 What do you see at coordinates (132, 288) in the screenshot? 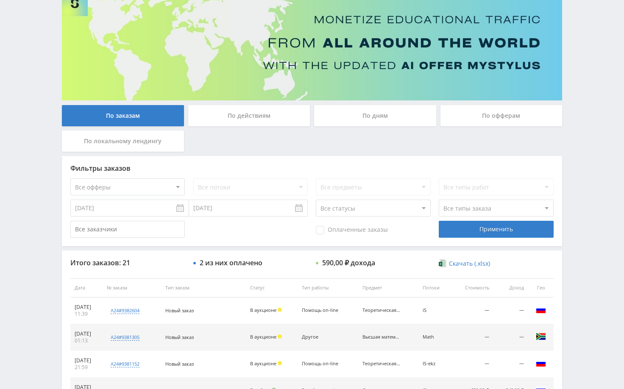
I see `th: № заказа` at bounding box center [132, 288].